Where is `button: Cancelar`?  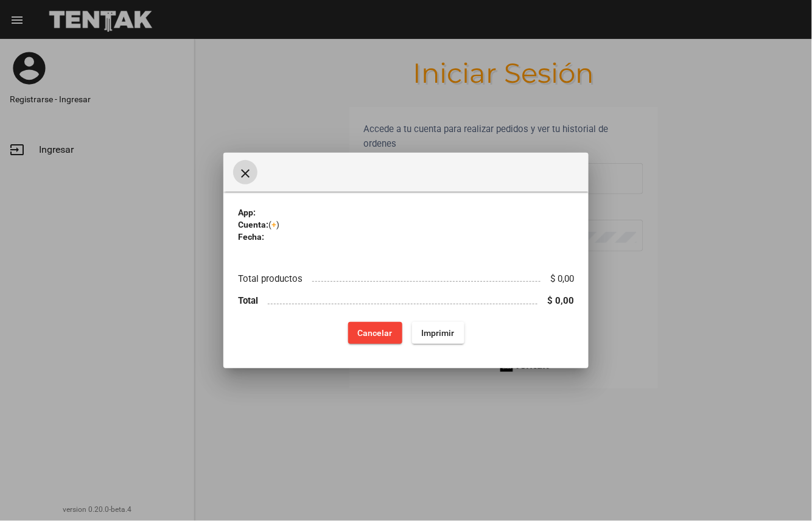
button: Cancelar is located at coordinates (375, 333).